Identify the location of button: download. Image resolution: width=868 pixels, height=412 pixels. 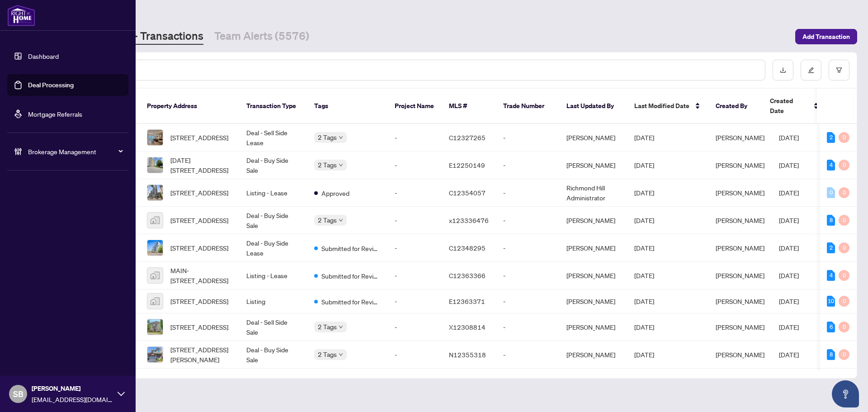
(783, 70).